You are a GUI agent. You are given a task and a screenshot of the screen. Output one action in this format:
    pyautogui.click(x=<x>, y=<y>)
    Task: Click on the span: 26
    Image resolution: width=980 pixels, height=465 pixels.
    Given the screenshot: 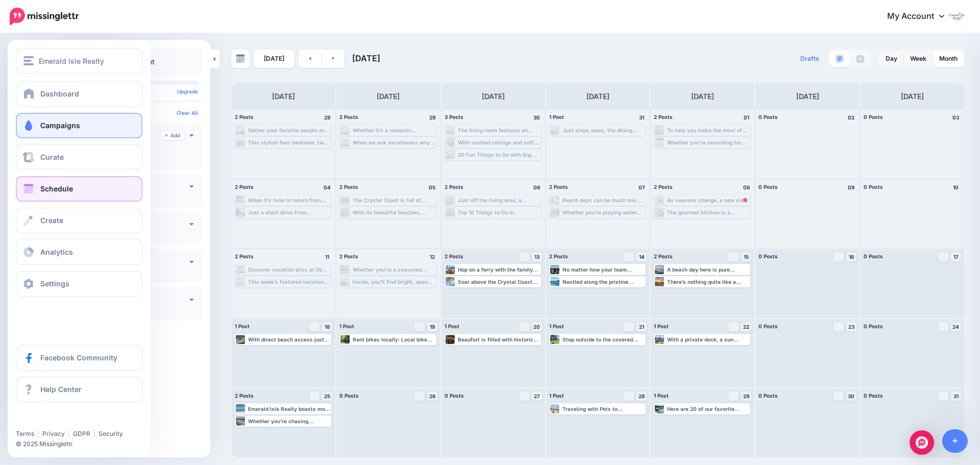 What is the action you would take?
    pyautogui.click(x=432, y=396)
    